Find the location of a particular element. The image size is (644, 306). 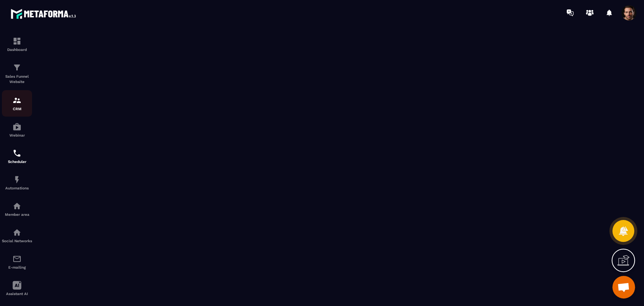

a: formationformationCRM is located at coordinates (17, 103).